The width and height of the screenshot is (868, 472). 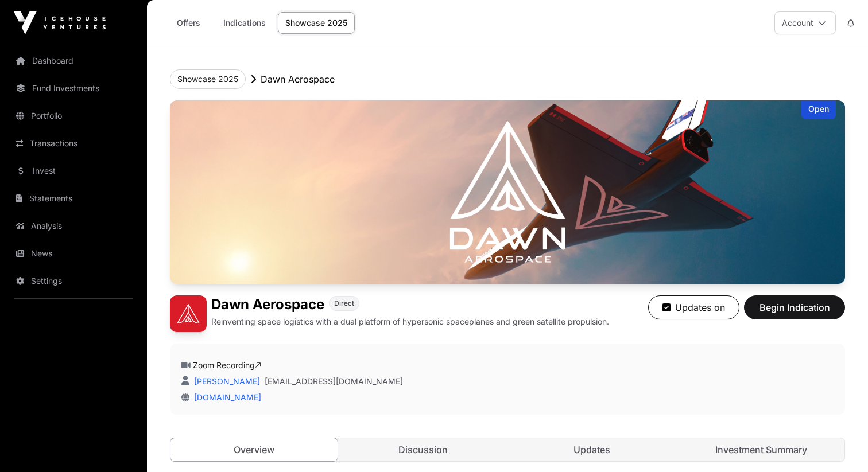 What do you see at coordinates (208, 79) in the screenshot?
I see `button: Showcase 2025` at bounding box center [208, 79].